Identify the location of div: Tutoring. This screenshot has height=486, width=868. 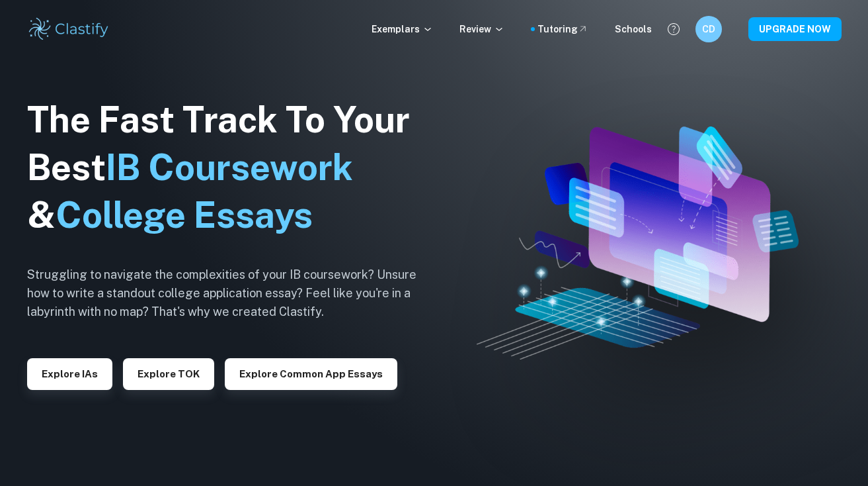
(562, 29).